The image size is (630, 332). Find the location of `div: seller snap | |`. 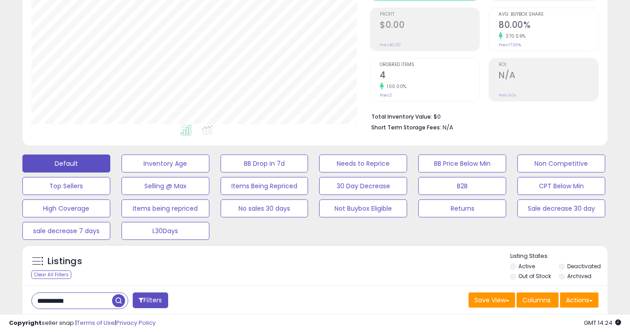

div: seller snap | | is located at coordinates (82, 323).